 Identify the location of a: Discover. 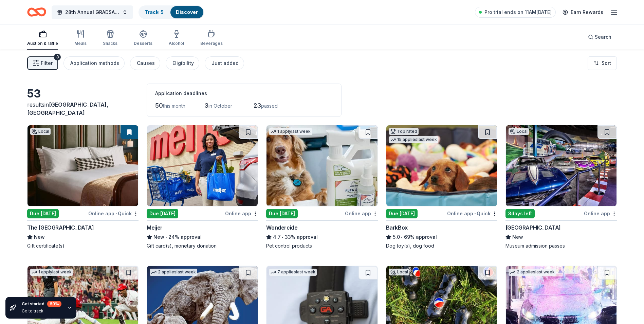
(187, 12).